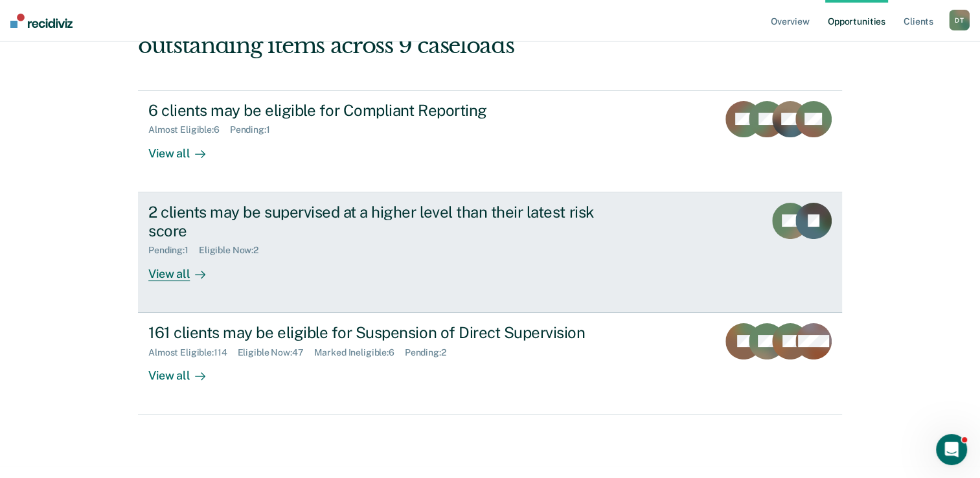 The image size is (980, 478). Describe the element at coordinates (359, 353) in the screenshot. I see `div: Marked Ineligible : 6` at that location.